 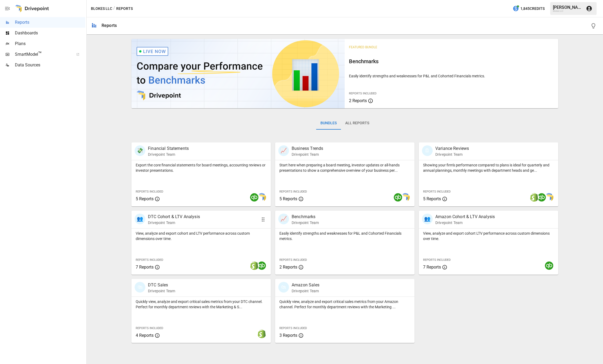 I want to click on p: Variance Reviews, so click(x=452, y=148).